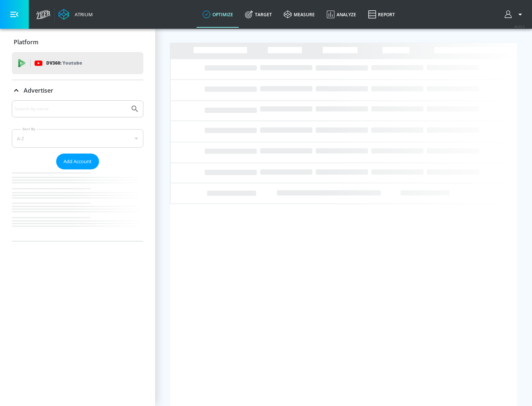  What do you see at coordinates (342, 15) in the screenshot?
I see `a: Analyze` at bounding box center [342, 15].